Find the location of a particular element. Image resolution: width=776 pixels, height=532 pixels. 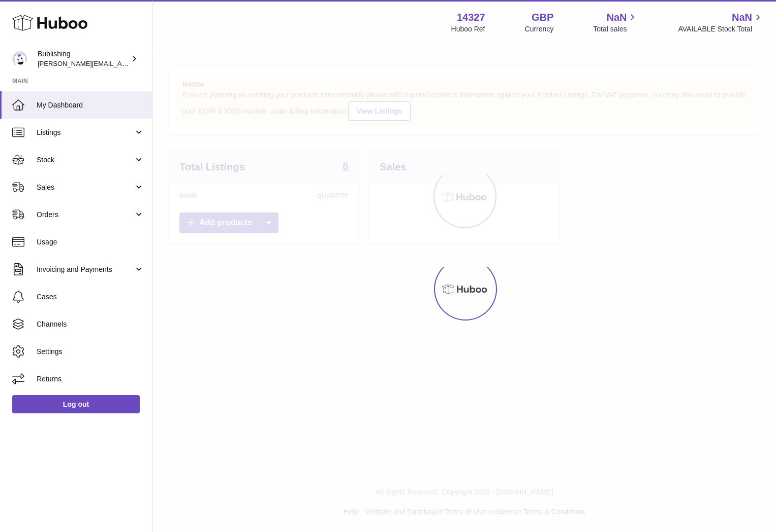

a: NaN AVAILABLE Stock Total is located at coordinates (721, 22).